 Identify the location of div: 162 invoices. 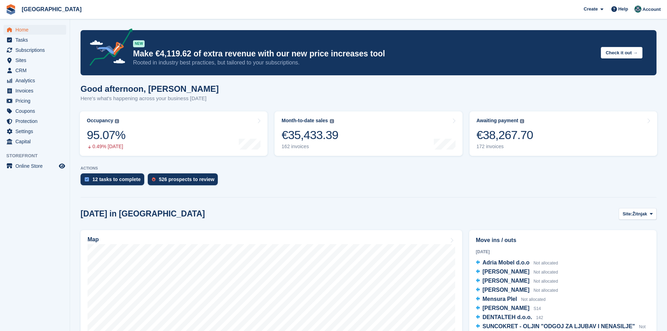
(310, 146).